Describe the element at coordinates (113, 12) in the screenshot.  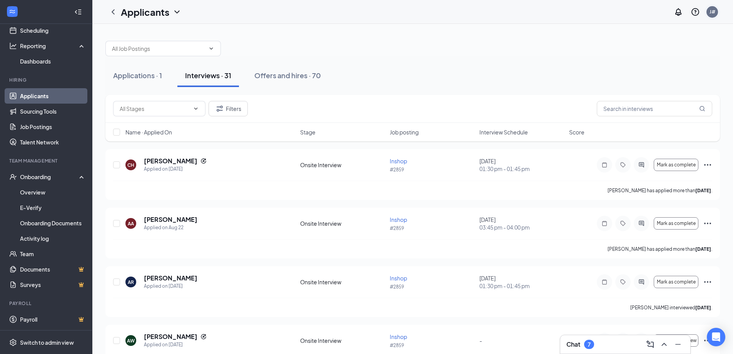
I see `svg: ChevronLeft` at that location.